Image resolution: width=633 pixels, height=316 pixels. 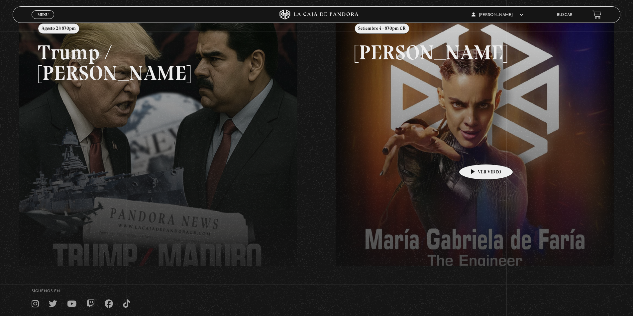 I want to click on a: Buscar, so click(x=564, y=15).